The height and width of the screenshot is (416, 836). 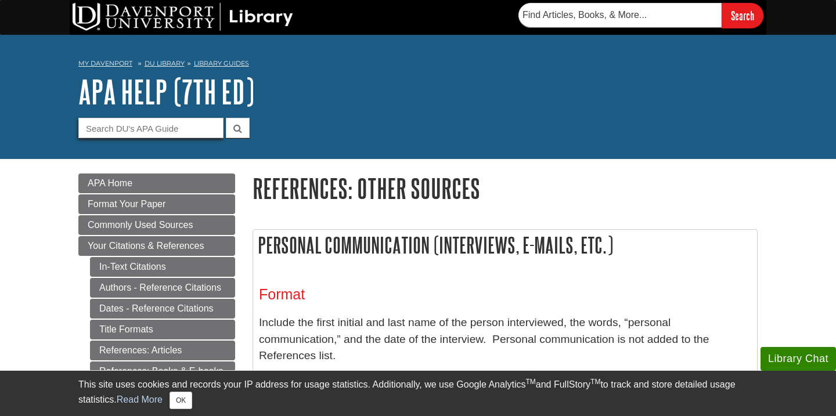 I want to click on a: Read More, so click(x=139, y=399).